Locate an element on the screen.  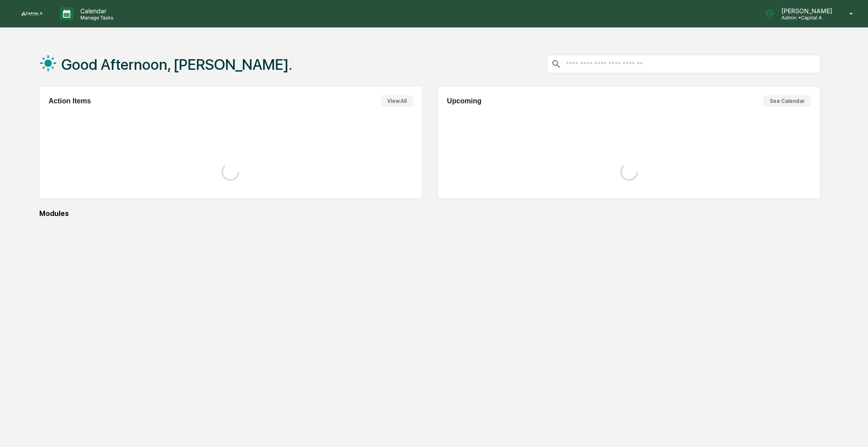
p: Admin • Capital A is located at coordinates (805, 17).